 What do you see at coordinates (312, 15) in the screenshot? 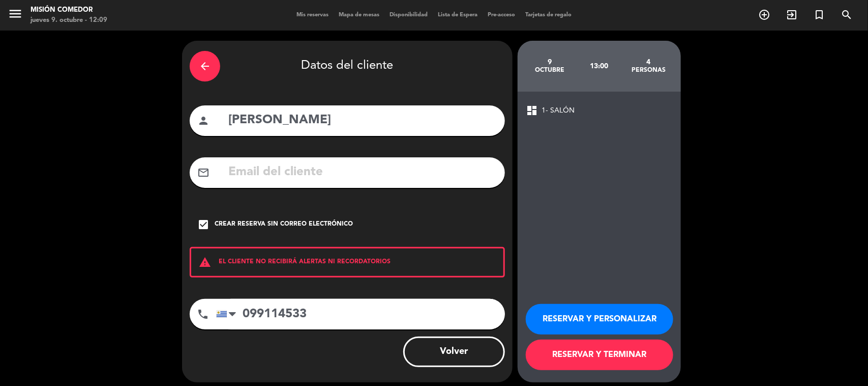
I see `span: Mis reservas` at bounding box center [312, 15].